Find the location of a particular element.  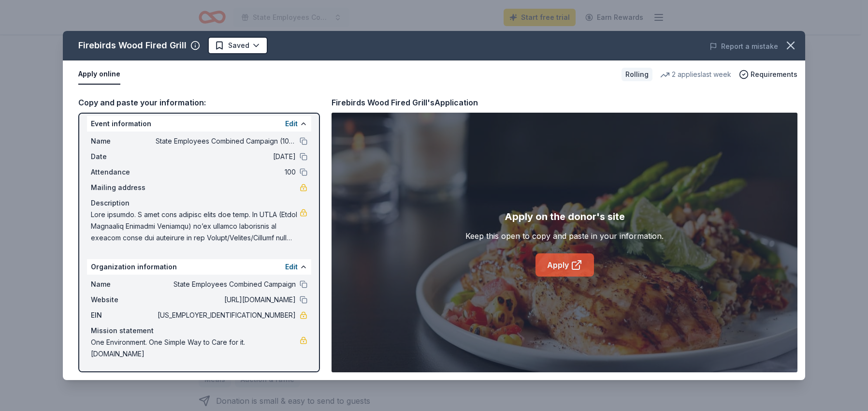

a: Apply is located at coordinates (565, 265).